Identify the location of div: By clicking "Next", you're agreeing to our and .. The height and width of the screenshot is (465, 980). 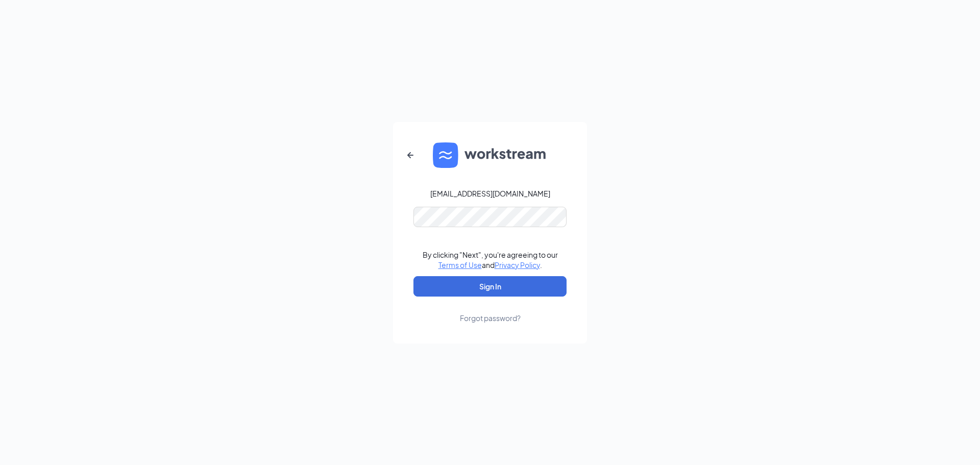
(490, 260).